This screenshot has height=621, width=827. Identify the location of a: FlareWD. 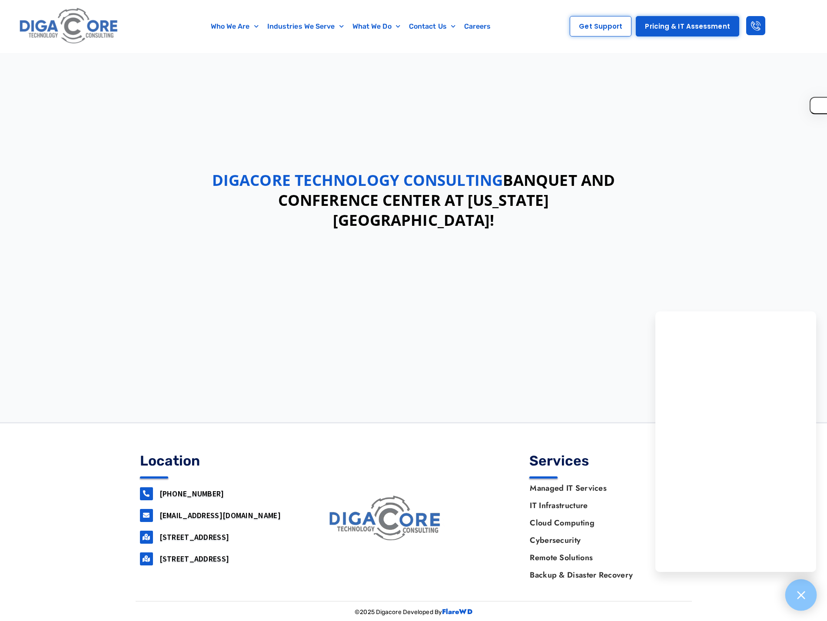
(457, 612).